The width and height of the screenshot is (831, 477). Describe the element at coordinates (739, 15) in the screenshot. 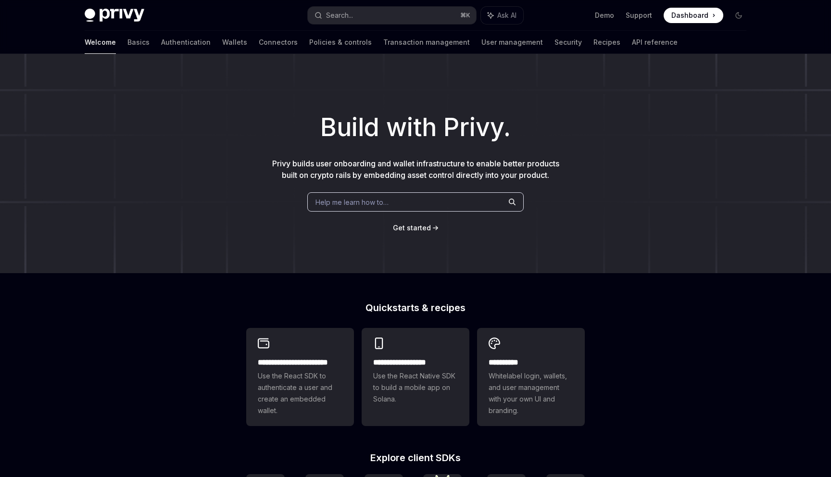

I see `button: Toggle dark mode` at that location.